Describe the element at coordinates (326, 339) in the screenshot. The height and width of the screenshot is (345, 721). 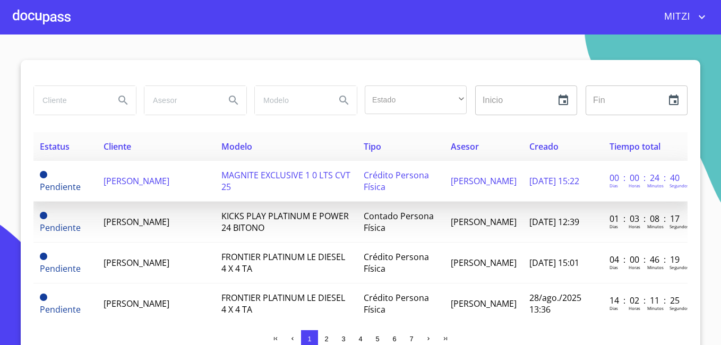
I see `span: 2` at that location.